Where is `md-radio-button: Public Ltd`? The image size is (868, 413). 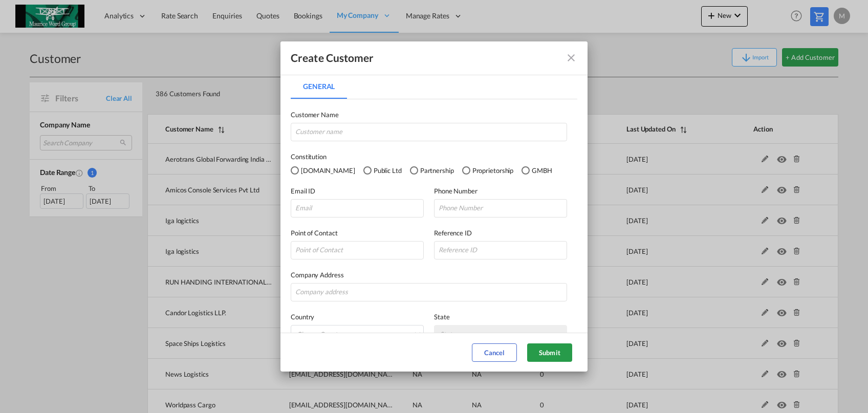 md-radio-button: Public Ltd is located at coordinates (382, 170).